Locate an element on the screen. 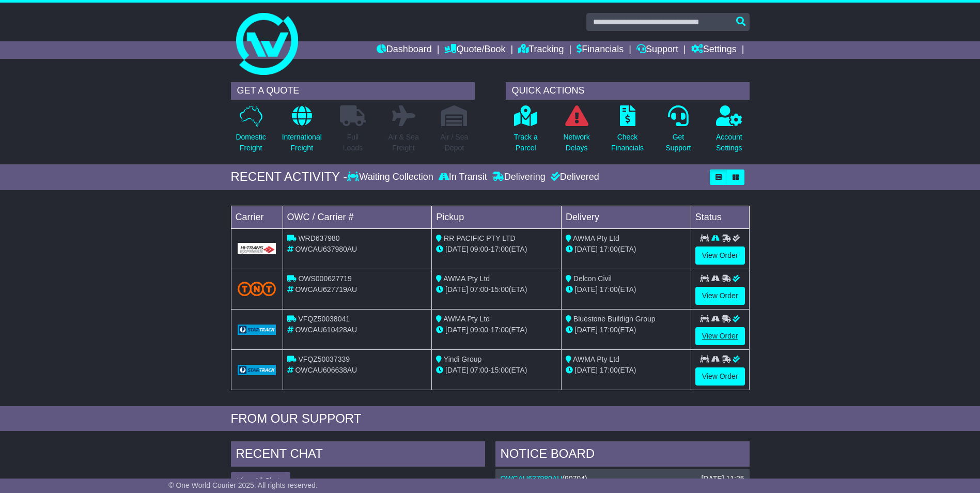 The image size is (980, 493). div: In Transit is located at coordinates (463, 177).